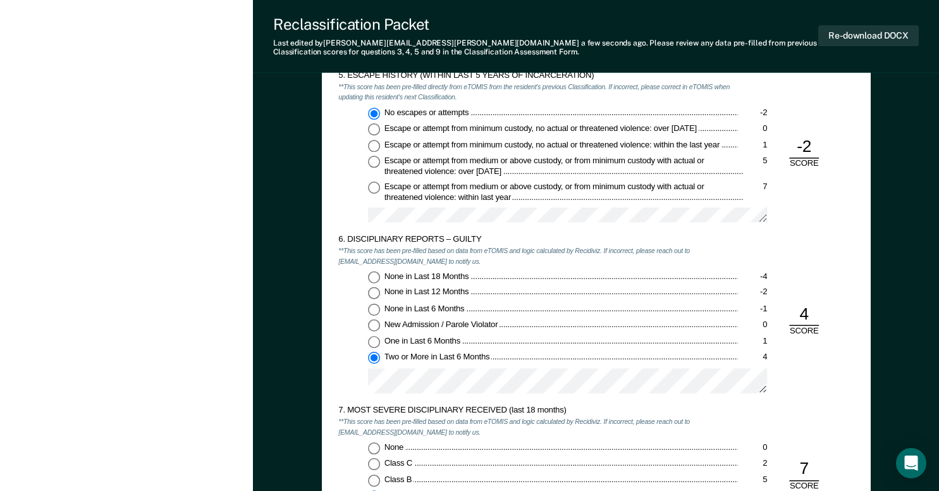  I want to click on input: None in Last 12 Months-2, so click(374, 293).